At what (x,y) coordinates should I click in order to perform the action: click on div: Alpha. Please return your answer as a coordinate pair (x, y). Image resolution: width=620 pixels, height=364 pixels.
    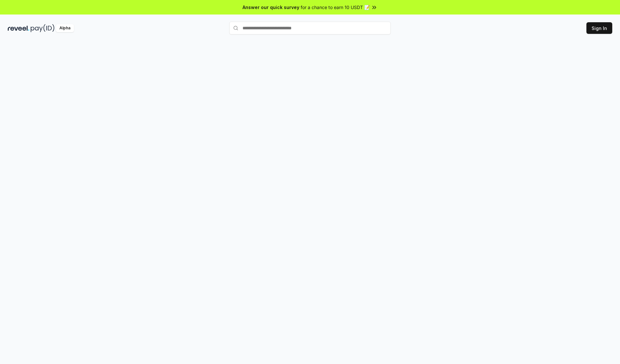
    Looking at the image, I should click on (65, 28).